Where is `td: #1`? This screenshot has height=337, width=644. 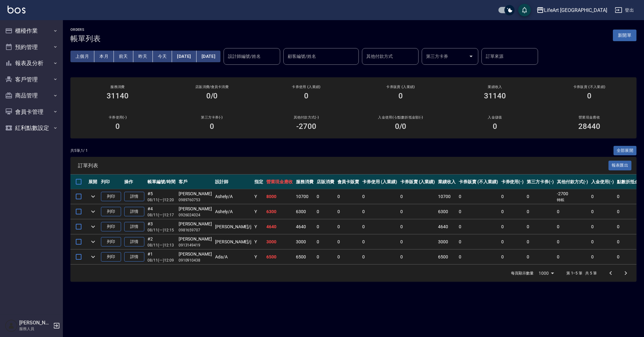
td: #1 is located at coordinates (161, 257).